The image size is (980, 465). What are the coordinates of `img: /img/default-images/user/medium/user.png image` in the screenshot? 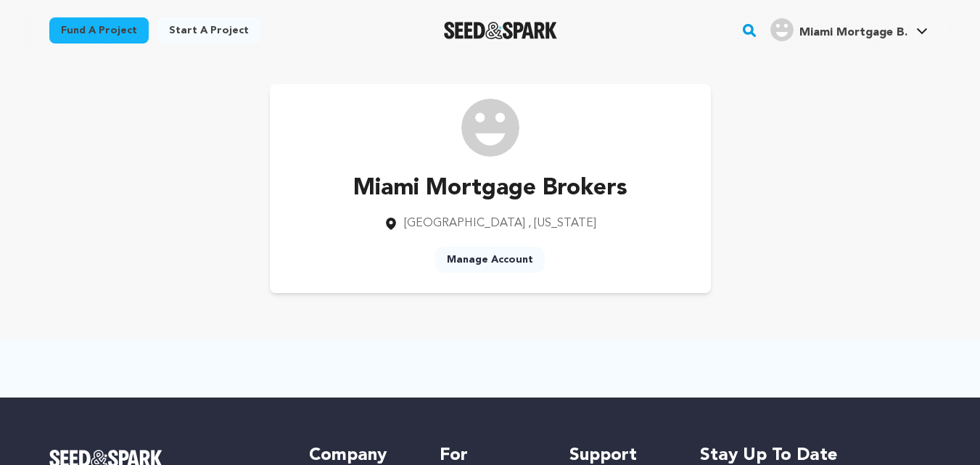 It's located at (490, 128).